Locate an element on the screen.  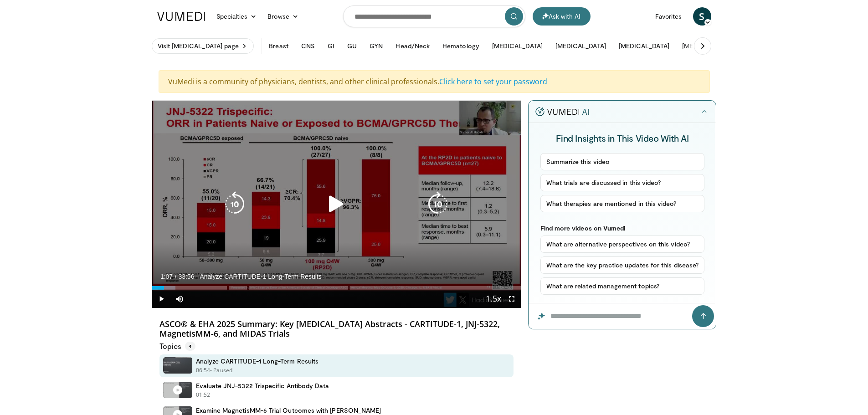
a: Click here to set your password is located at coordinates (493, 81).